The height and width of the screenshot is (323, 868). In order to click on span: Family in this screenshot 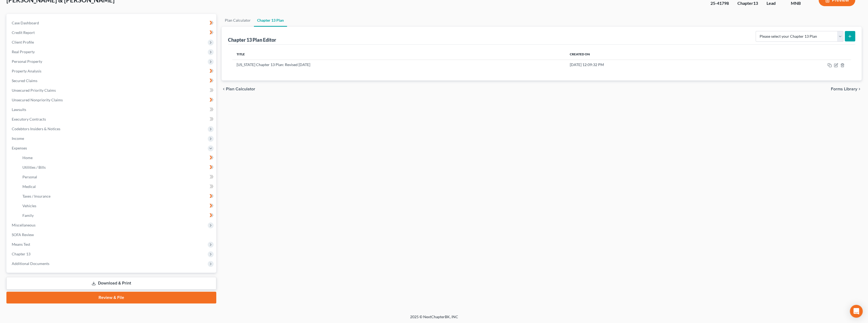, I will do `click(28, 215)`.